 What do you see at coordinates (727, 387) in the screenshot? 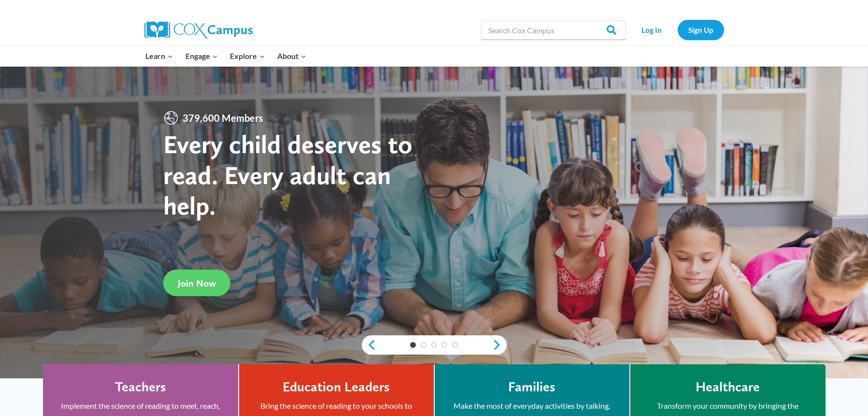
I see `h4: Healthcare` at bounding box center [727, 387].